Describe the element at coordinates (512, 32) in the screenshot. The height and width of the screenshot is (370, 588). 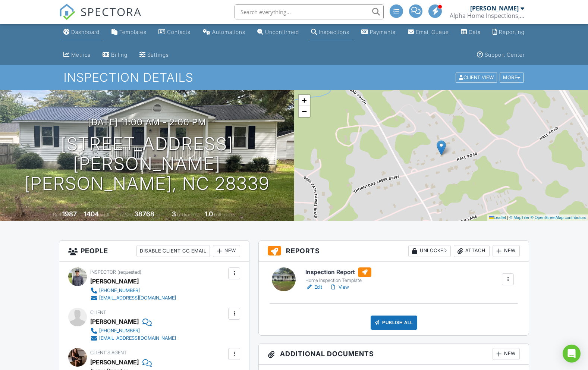
I see `div: Reporting` at that location.